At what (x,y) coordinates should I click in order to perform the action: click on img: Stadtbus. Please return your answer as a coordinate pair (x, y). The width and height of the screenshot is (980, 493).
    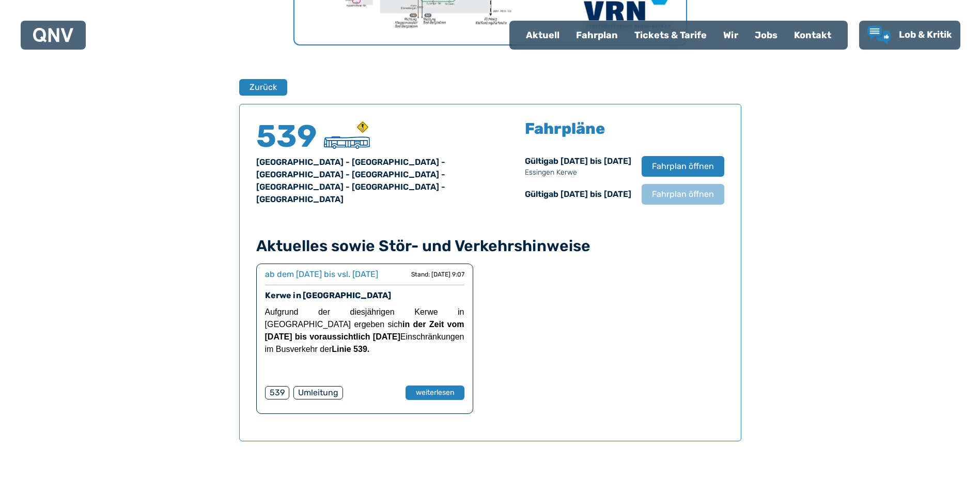
    Looking at the image, I should click on (346, 142).